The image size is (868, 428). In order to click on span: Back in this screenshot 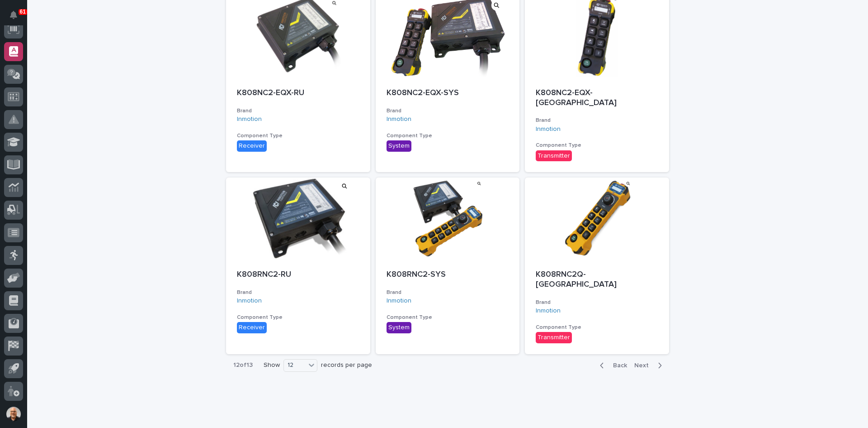, I will do `click(617, 365)`.